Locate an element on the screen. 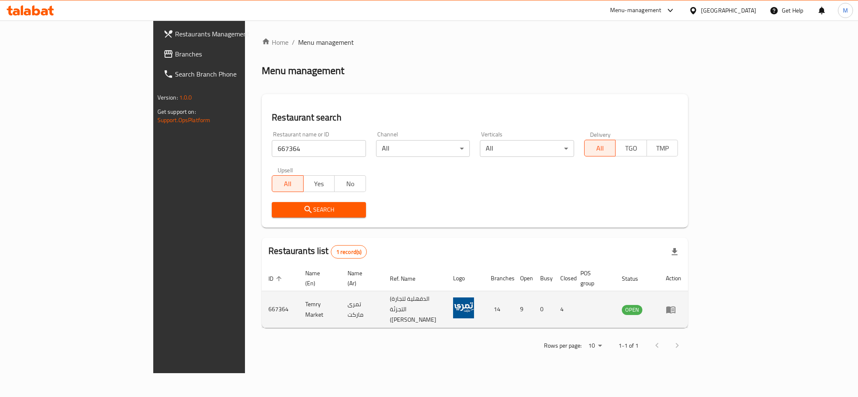 Image resolution: width=858 pixels, height=397 pixels. p: 1-1 of 1 is located at coordinates (628, 346).